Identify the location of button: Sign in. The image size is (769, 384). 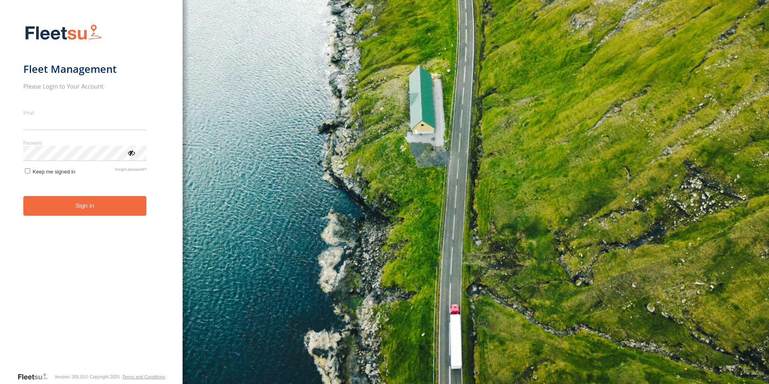
(85, 206).